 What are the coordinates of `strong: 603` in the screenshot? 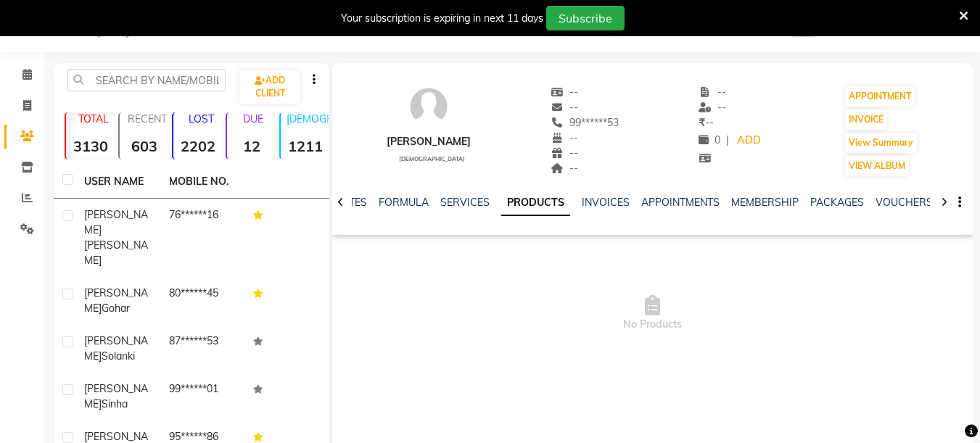 It's located at (144, 146).